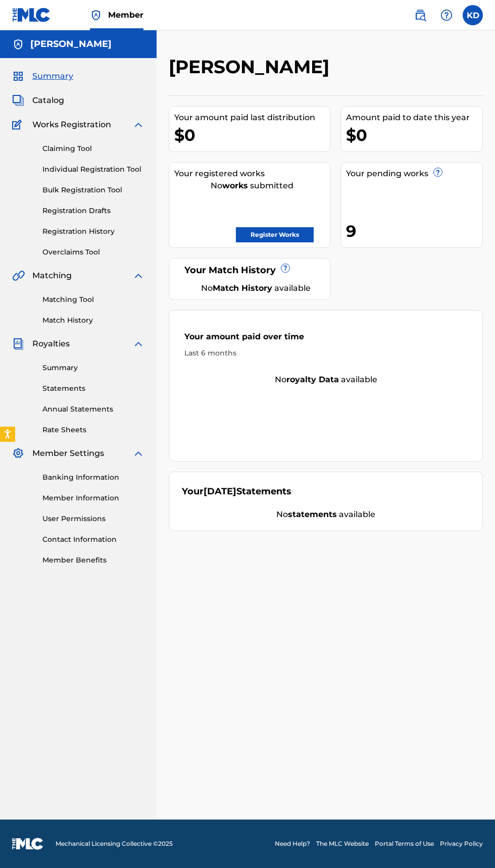 This screenshot has width=495, height=868. Describe the element at coordinates (18, 76) in the screenshot. I see `img: Summary` at that location.